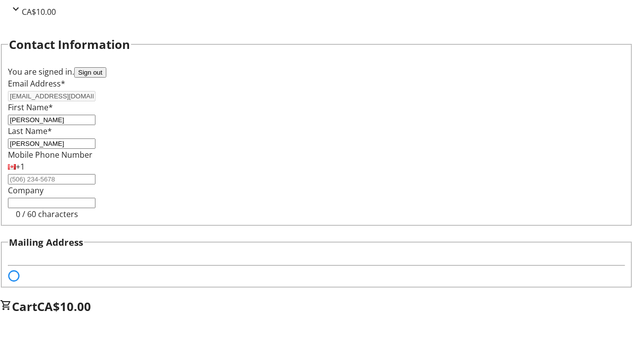 The height and width of the screenshot is (356, 633). Describe the element at coordinates (30, 131) in the screenshot. I see `label: Last Name*` at that location.